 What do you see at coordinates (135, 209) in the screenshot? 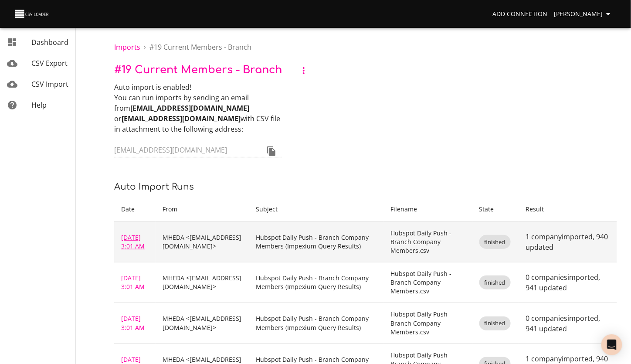
I see `th: Date` at bounding box center [135, 209].